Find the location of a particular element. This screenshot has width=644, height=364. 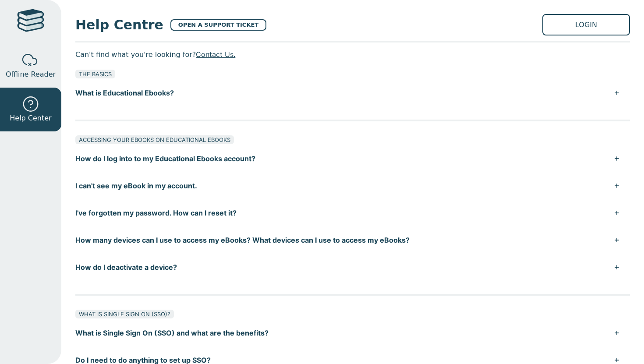

div: THE BASICS is located at coordinates (95, 74).